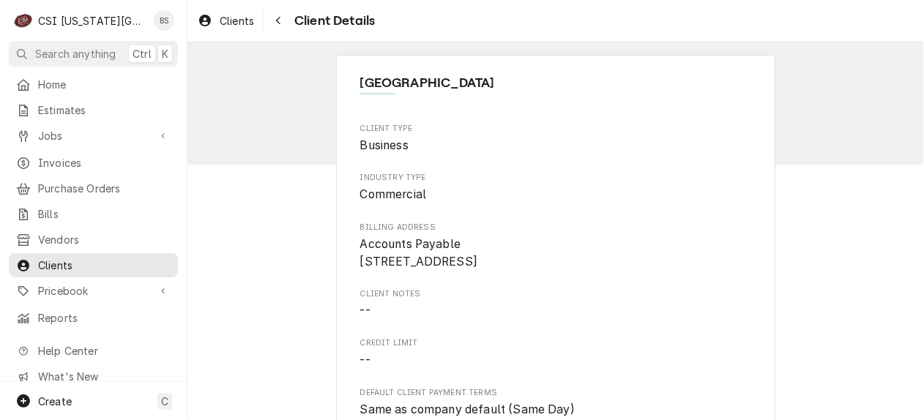 This screenshot has height=420, width=924. What do you see at coordinates (556, 304) in the screenshot?
I see `div: Client Notes` at bounding box center [556, 304].